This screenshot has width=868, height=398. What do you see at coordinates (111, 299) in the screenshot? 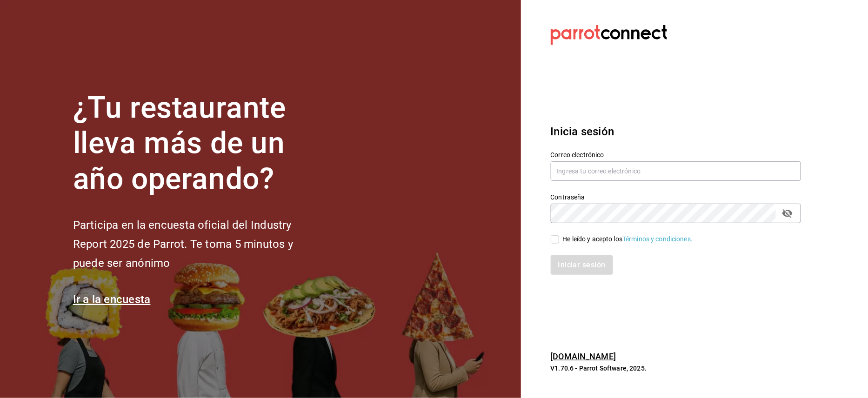
I see `a: Ir a la encuesta` at bounding box center [111, 299].